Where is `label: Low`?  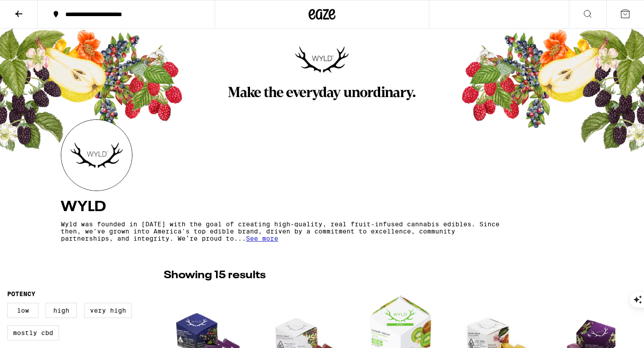
label: Low is located at coordinates (23, 311).